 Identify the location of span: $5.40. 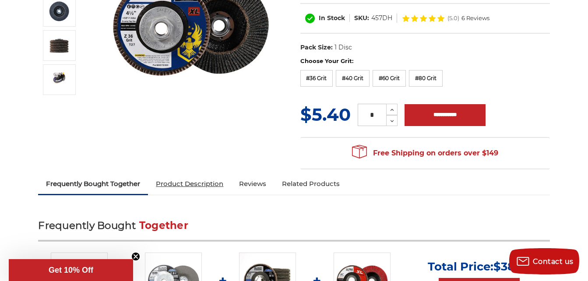
(325, 114).